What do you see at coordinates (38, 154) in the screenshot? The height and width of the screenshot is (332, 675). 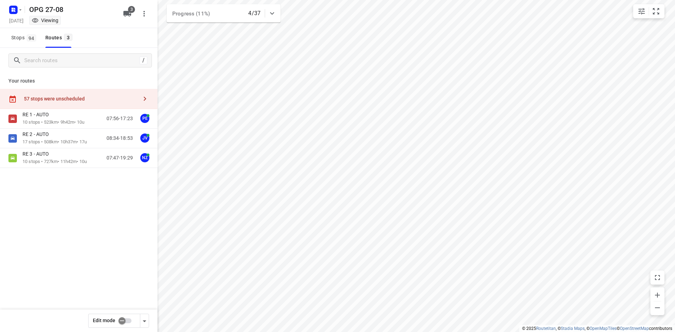 I see `p: RE 3 - AUTO` at bounding box center [38, 154].